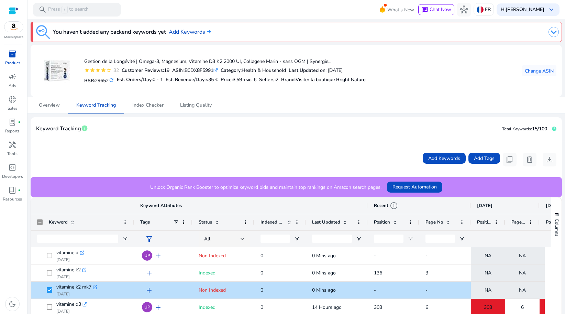 Image resolution: width=565 pixels, height=314 pixels. Describe the element at coordinates (277, 79) in the screenshot. I see `span: 2` at that location.